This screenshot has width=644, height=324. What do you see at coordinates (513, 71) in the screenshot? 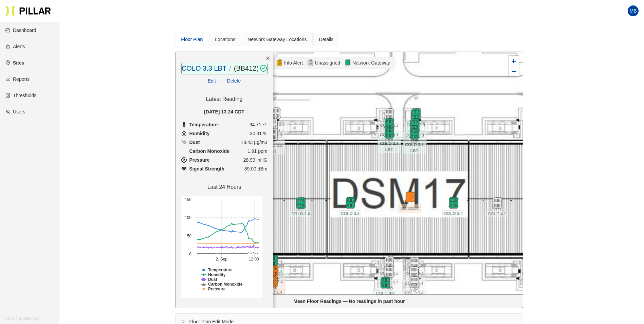
I see `a: Zoom out` at bounding box center [513, 71].